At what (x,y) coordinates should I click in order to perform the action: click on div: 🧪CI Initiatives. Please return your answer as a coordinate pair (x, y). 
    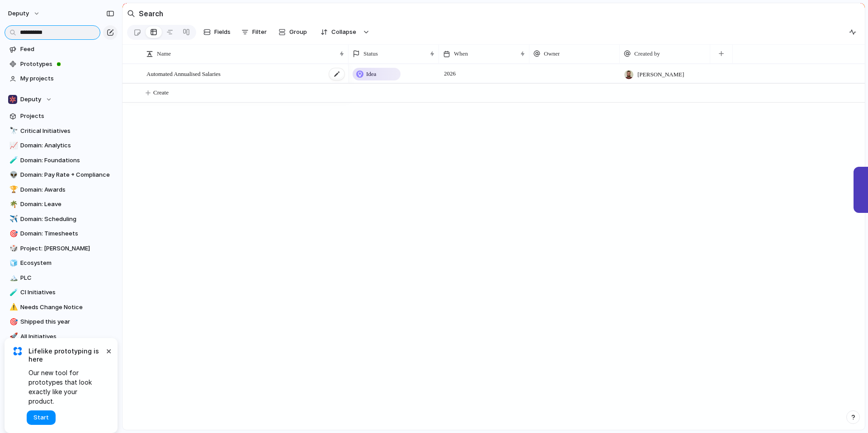
    Looking at the image, I should click on (61, 292).